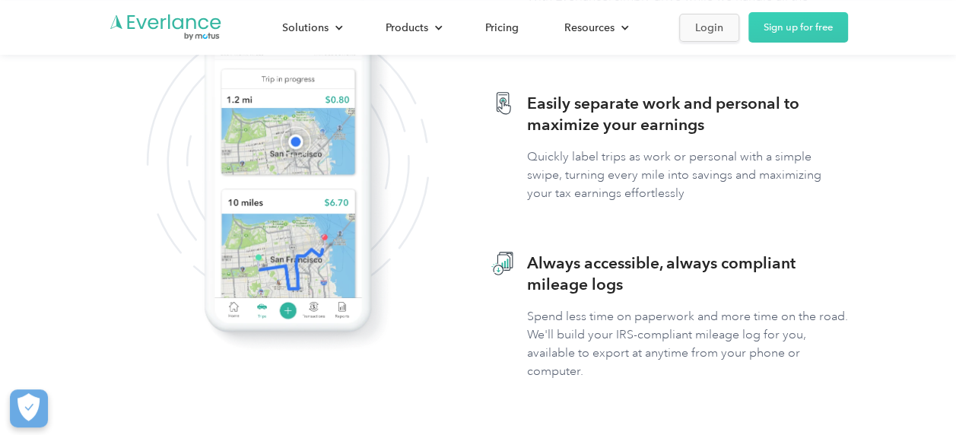 The height and width of the screenshot is (435, 956). I want to click on p: Spend less time on paperwork and more time on the road. We'll build your IRS-compliant mileage lo..., so click(687, 344).